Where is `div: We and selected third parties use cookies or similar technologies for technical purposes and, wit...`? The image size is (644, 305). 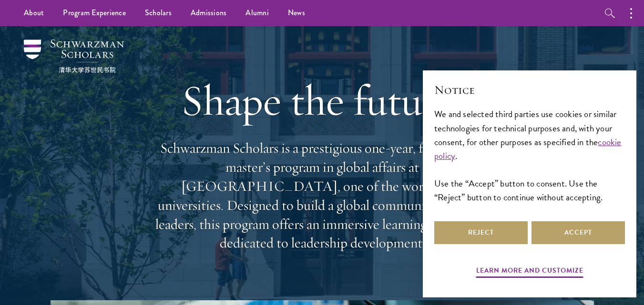
div: We and selected third parties use cookies or similar technologies for technical purposes and, wit... is located at coordinates (529, 155).